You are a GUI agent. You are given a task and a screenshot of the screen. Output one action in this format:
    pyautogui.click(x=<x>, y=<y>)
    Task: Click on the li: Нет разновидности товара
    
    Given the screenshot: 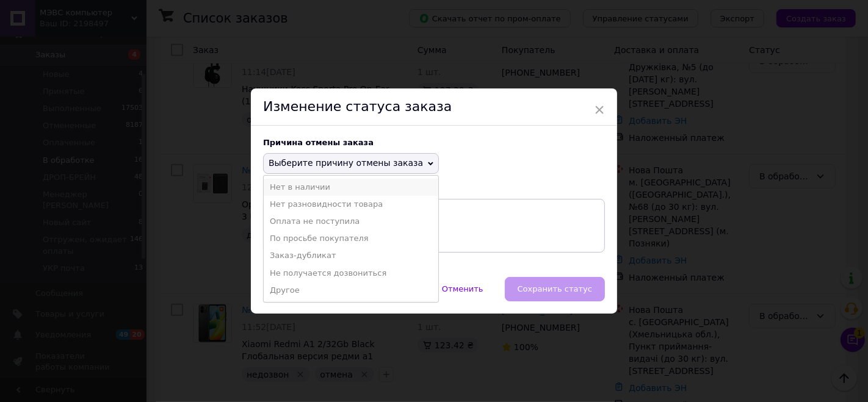 What is the action you would take?
    pyautogui.click(x=351, y=205)
    